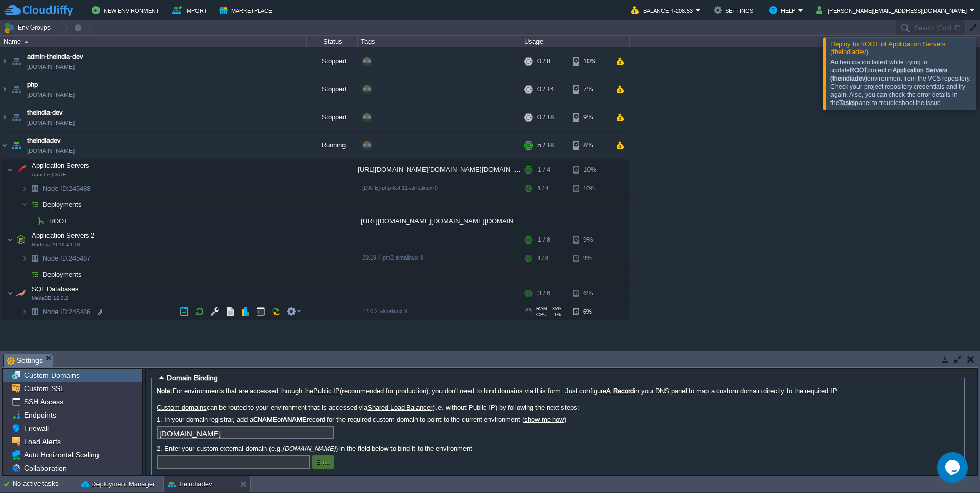 The height and width of the screenshot is (493, 980). What do you see at coordinates (61, 455) in the screenshot?
I see `a: Auto Horizontal Scaling` at bounding box center [61, 455].